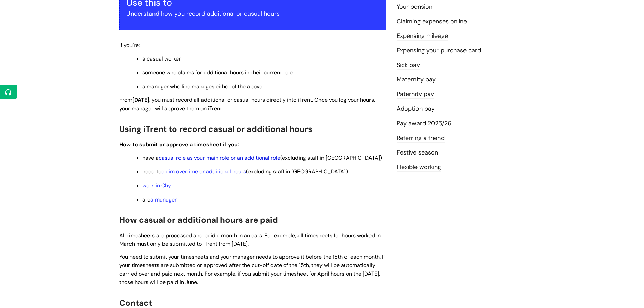 Image resolution: width=644 pixels, height=308 pixels. What do you see at coordinates (129, 45) in the screenshot?
I see `span: If you’re:` at bounding box center [129, 45].